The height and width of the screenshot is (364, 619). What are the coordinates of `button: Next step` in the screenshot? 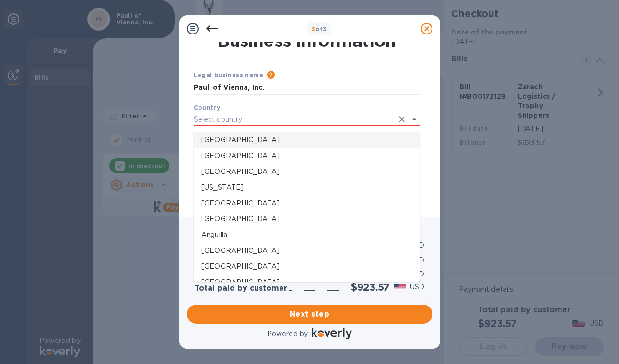 It's located at (310, 314).